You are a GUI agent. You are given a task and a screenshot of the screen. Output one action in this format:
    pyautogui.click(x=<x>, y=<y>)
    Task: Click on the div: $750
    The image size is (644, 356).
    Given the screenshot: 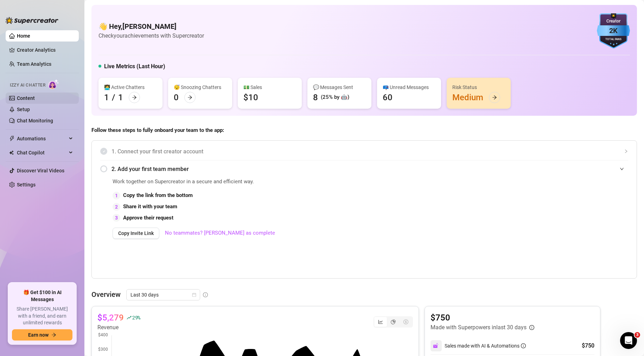 What is the action you would take?
    pyautogui.click(x=588, y=346)
    